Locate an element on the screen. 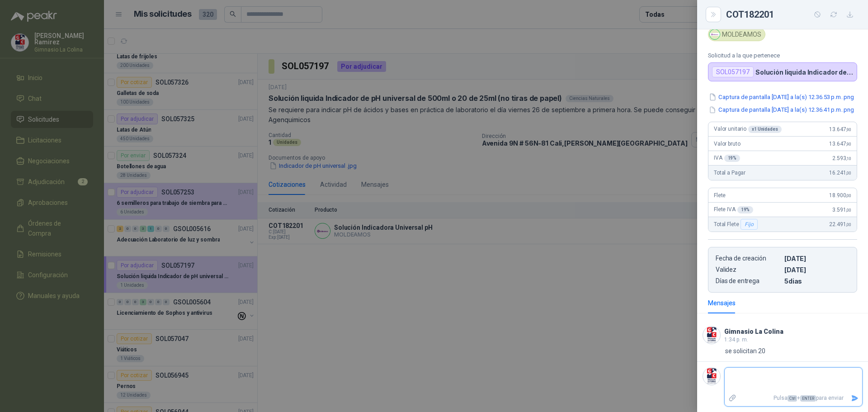  span: Valor bruto is located at coordinates (727, 144).